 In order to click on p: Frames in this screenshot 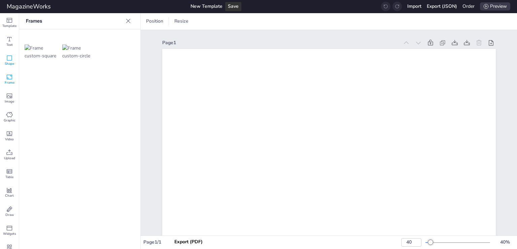, I will do `click(74, 21)`.